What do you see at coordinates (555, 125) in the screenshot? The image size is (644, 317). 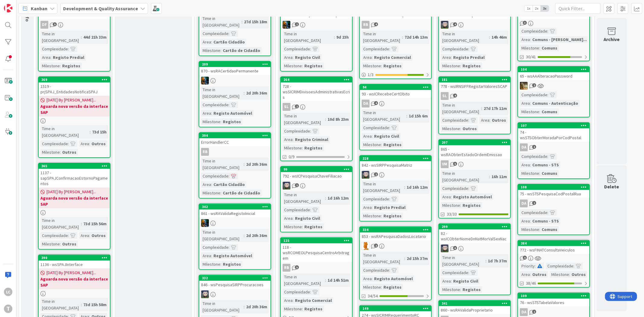 I see `div: 107` at bounding box center [555, 125].